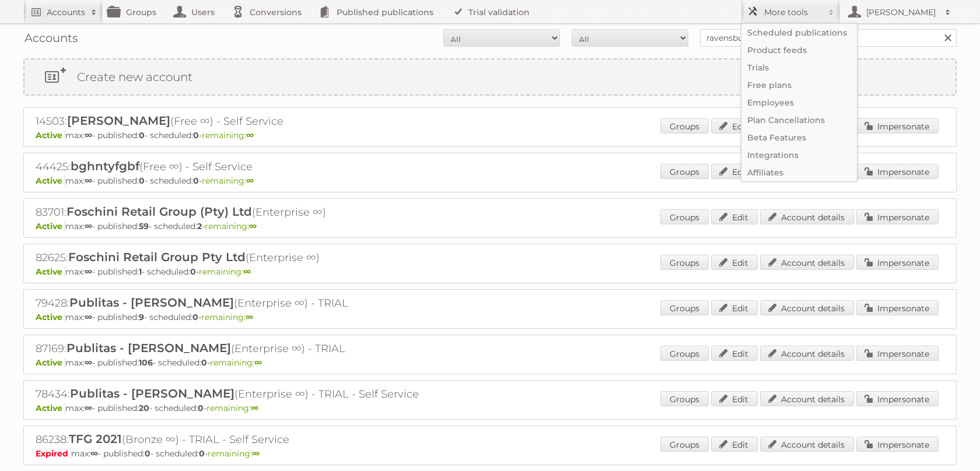  What do you see at coordinates (490, 77) in the screenshot?
I see `a: Create new account` at bounding box center [490, 77].